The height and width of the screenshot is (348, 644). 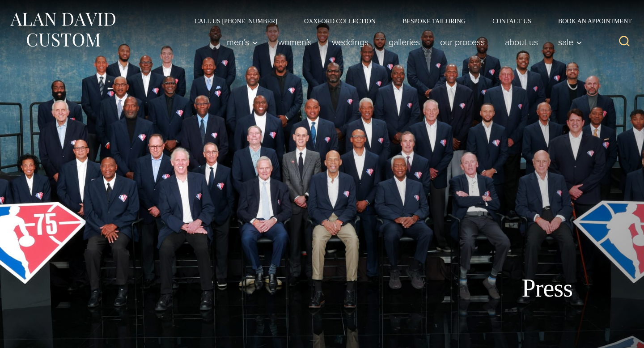 What do you see at coordinates (242, 42) in the screenshot?
I see `span: Men’s` at bounding box center [242, 42].